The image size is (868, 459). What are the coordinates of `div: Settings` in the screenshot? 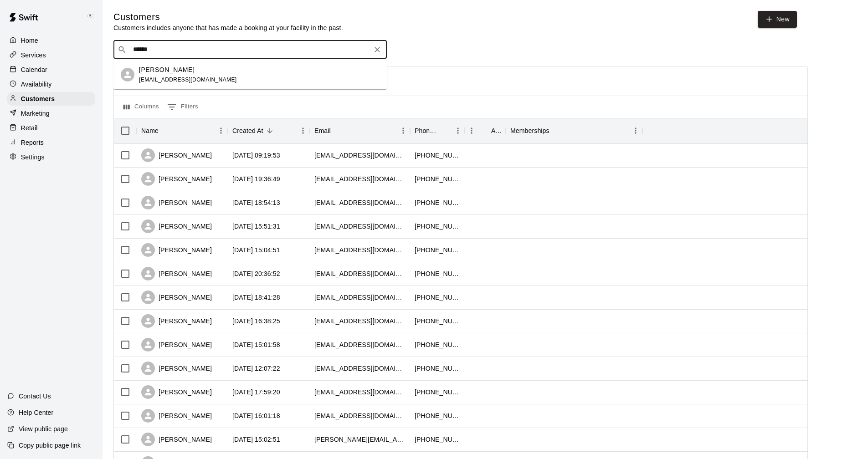 It's located at (51, 157).